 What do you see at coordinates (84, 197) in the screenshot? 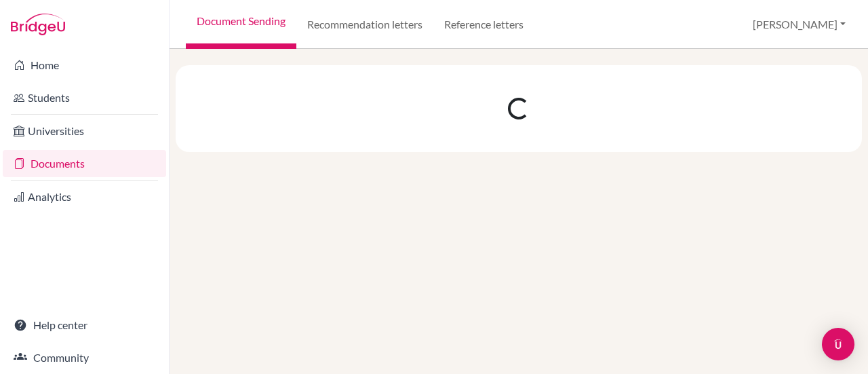
I see `a: Analytics` at bounding box center [84, 197].